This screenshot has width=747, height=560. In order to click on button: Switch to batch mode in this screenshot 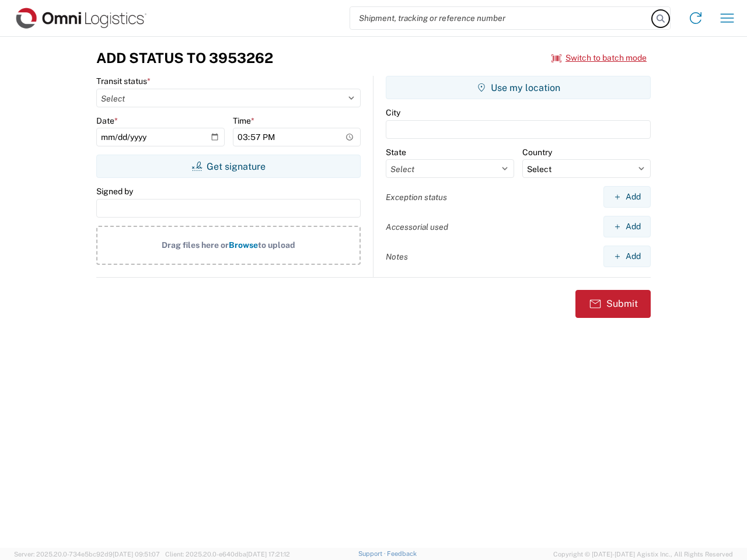, I will do `click(599, 57)`.